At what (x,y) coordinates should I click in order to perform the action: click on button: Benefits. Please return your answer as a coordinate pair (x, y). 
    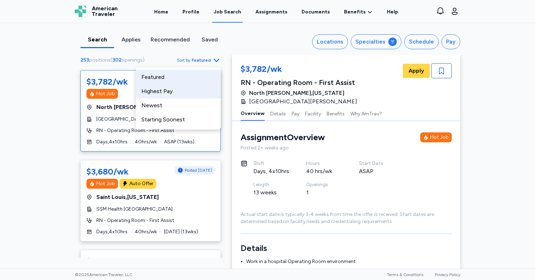
    Looking at the image, I should click on (336, 113).